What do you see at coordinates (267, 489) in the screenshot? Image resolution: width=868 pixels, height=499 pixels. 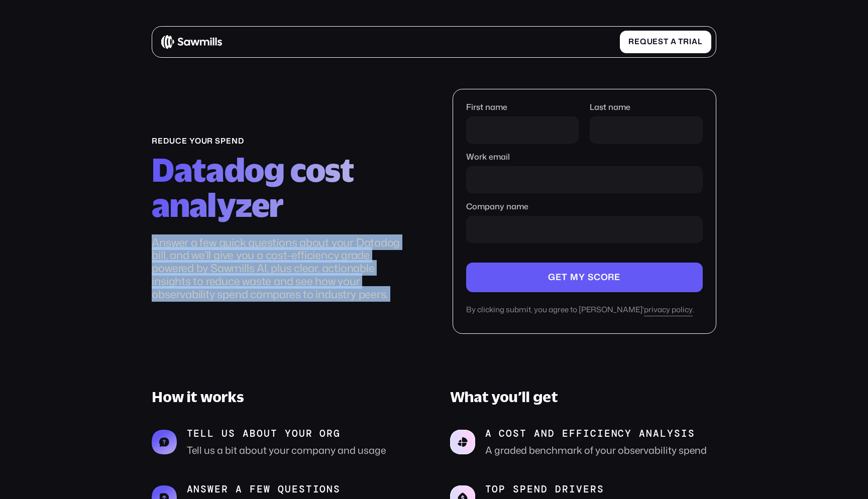 I see `p: answer a few questions` at bounding box center [267, 489].